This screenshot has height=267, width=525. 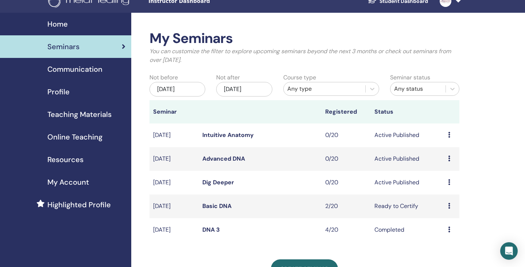 I want to click on div: Any status, so click(x=418, y=89).